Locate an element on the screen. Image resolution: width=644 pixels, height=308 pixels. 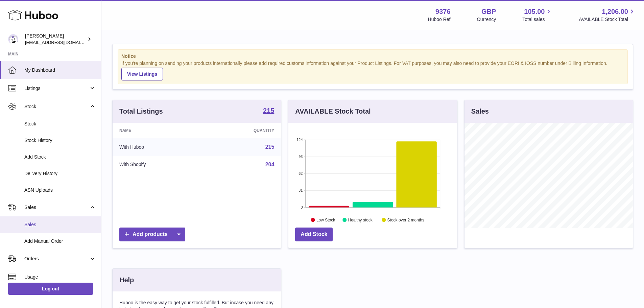
h3: Sales is located at coordinates (480, 111).